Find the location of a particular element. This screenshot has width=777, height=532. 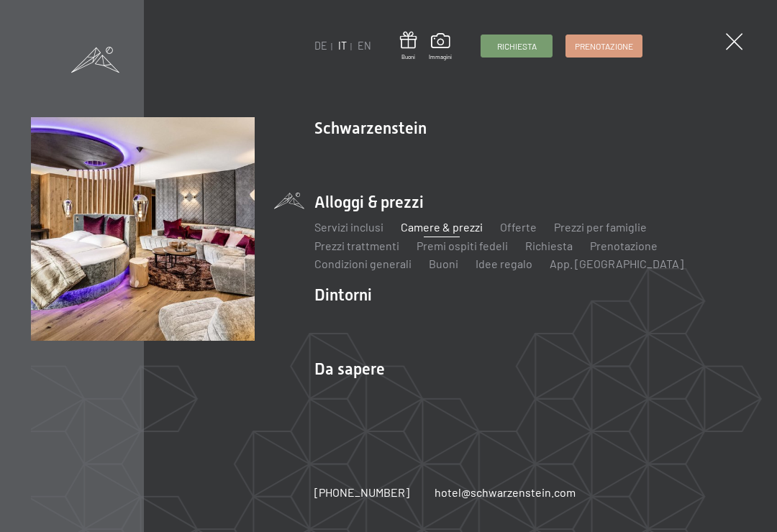

a: Prezzi trattmenti is located at coordinates (357, 245).